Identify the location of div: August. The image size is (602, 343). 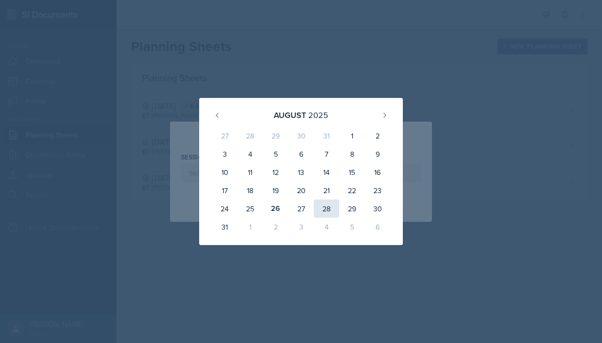
(290, 115).